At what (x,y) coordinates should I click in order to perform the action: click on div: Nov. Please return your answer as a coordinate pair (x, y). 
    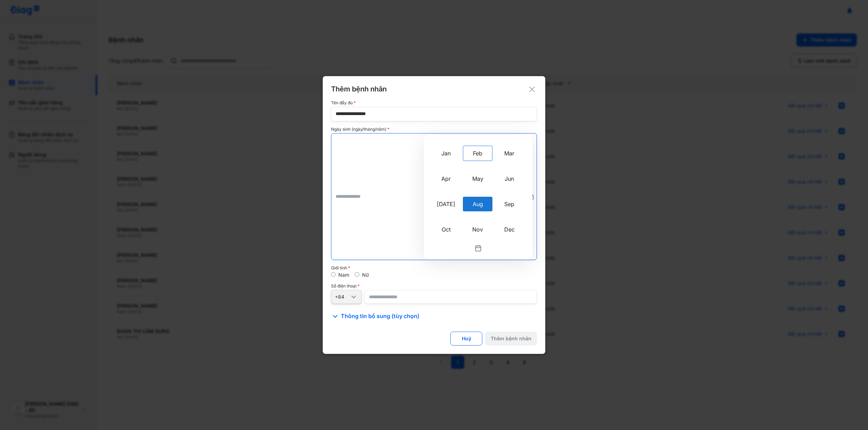
    Looking at the image, I should click on (477, 229).